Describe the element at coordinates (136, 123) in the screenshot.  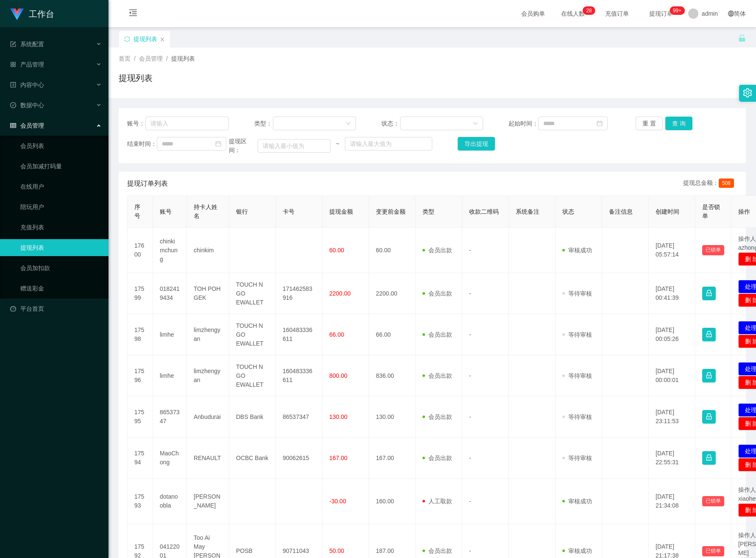
I see `span: 账号：` at that location.